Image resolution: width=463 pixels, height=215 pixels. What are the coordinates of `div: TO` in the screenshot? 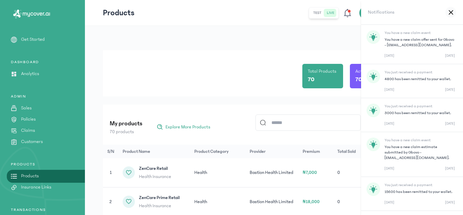 It's located at (366, 13).